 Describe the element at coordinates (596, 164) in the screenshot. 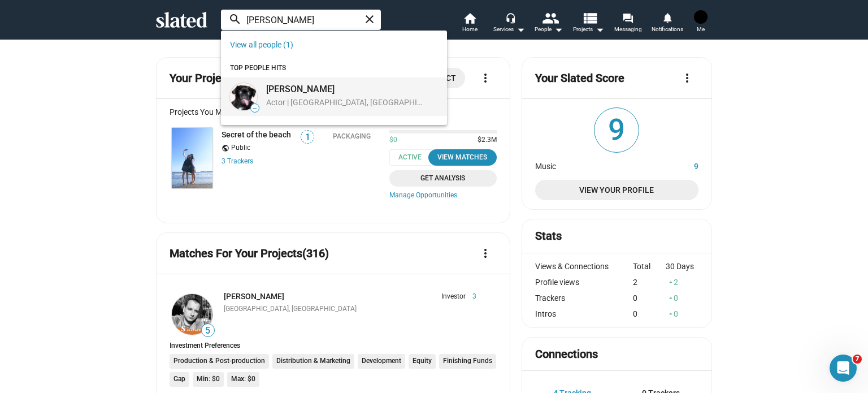

I see `dt: Music` at that location.